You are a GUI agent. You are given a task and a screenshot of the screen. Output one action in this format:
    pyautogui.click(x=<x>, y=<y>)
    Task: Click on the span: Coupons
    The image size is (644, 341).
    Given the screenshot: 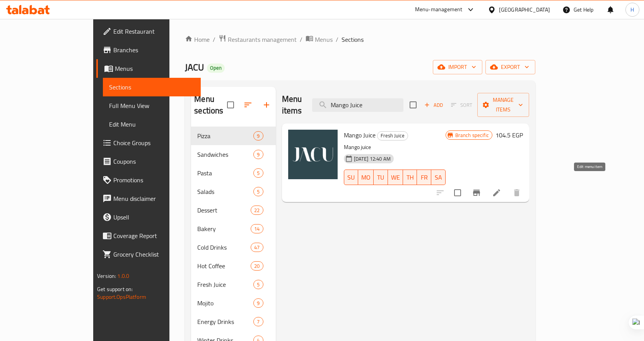 What is the action you would take?
    pyautogui.click(x=154, y=161)
    